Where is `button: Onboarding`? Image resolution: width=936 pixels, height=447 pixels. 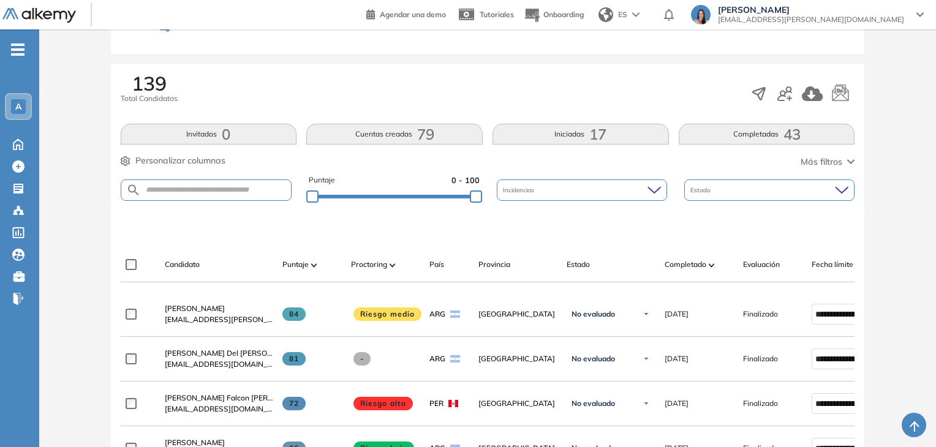 button: Onboarding is located at coordinates (554, 15).